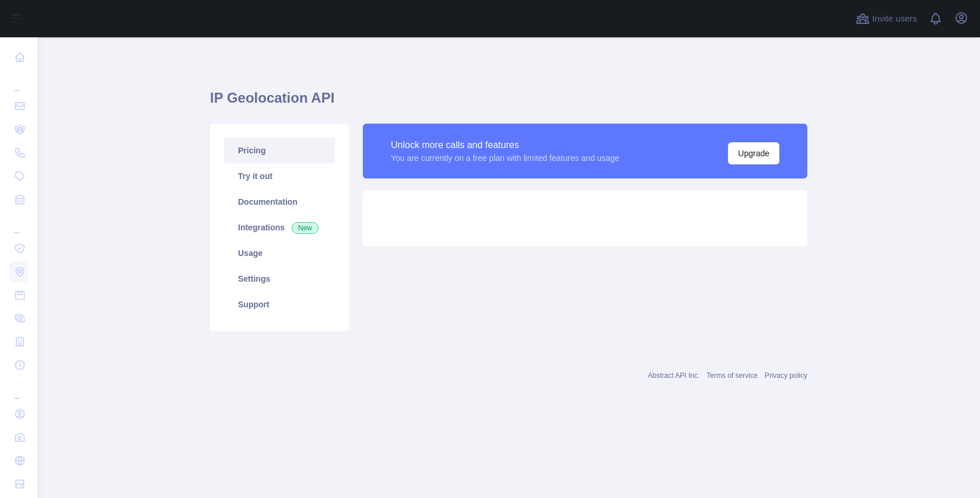 The width and height of the screenshot is (980, 498). I want to click on a: Settings, so click(279, 279).